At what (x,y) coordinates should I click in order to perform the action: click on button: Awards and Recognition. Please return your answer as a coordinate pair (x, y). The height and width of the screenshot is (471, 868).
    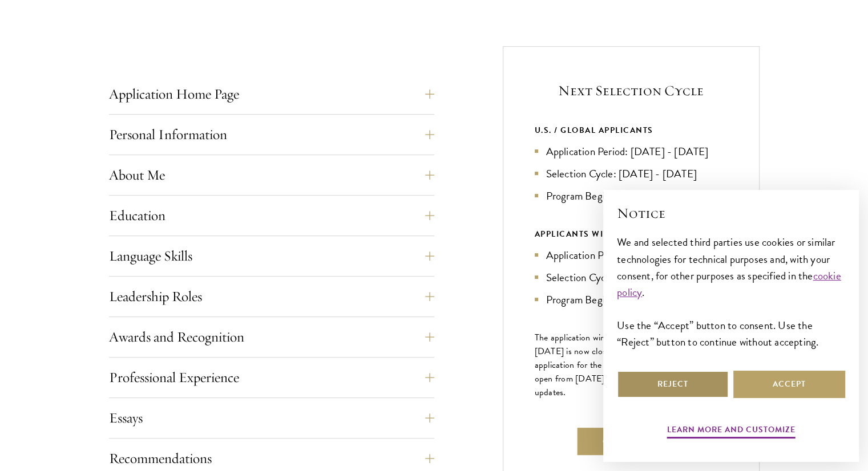
    Looking at the image, I should click on (271, 337).